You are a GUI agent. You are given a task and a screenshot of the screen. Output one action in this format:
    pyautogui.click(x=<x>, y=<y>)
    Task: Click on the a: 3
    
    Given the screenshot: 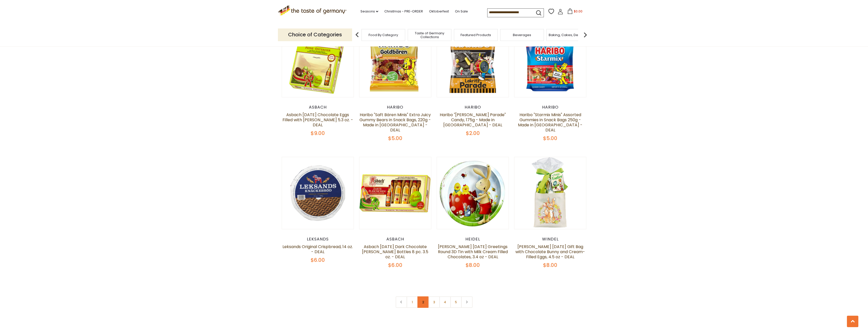 What is the action you would take?
    pyautogui.click(x=434, y=302)
    